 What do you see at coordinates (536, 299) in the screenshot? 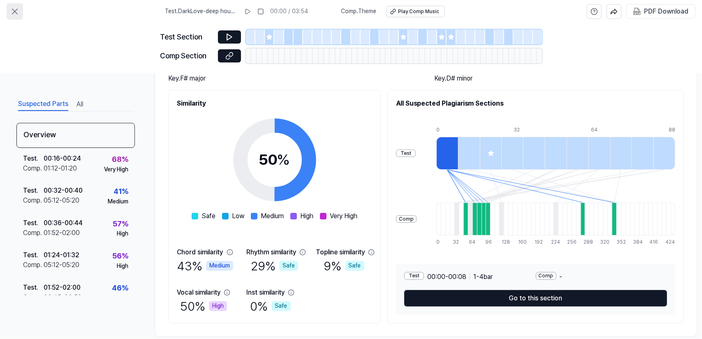
I see `button: Go to this section` at bounding box center [536, 299].